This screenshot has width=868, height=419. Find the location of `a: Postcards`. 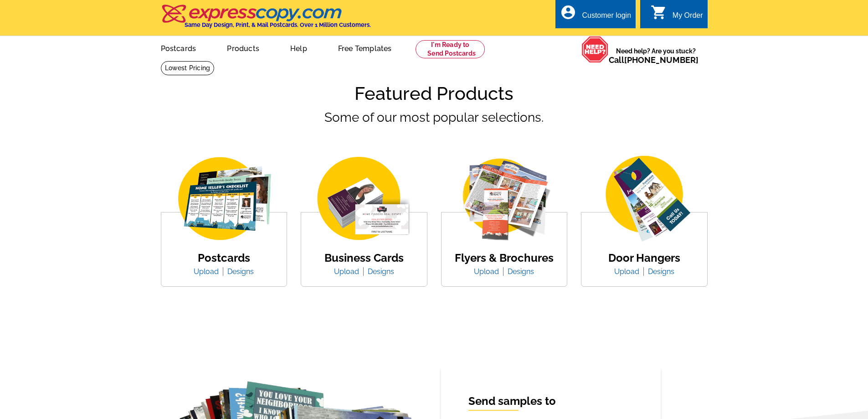

a: Postcards is located at coordinates (178, 47).